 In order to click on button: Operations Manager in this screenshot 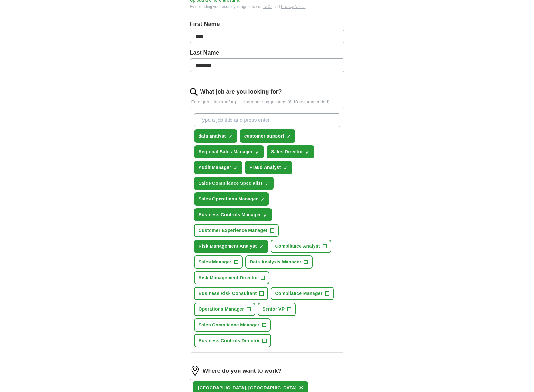, I will do `click(225, 309)`.